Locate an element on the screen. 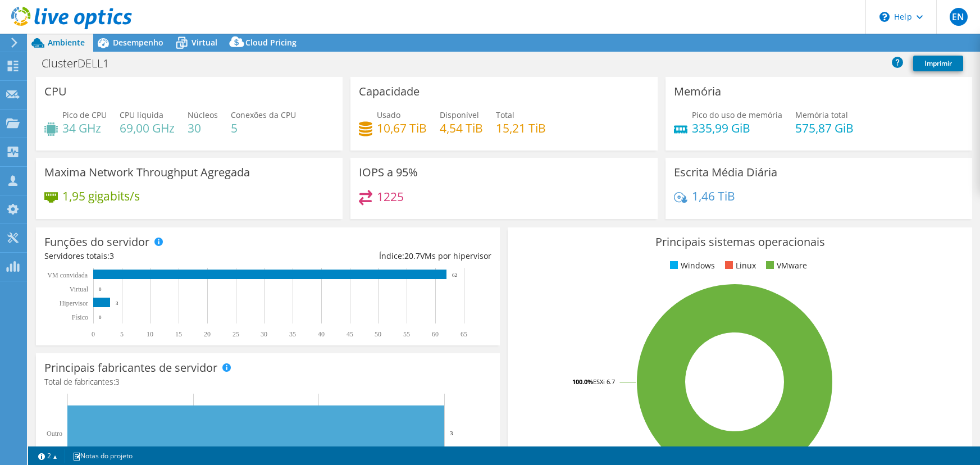 The height and width of the screenshot is (465, 980). span: Cloud Pricing is located at coordinates (271, 42).